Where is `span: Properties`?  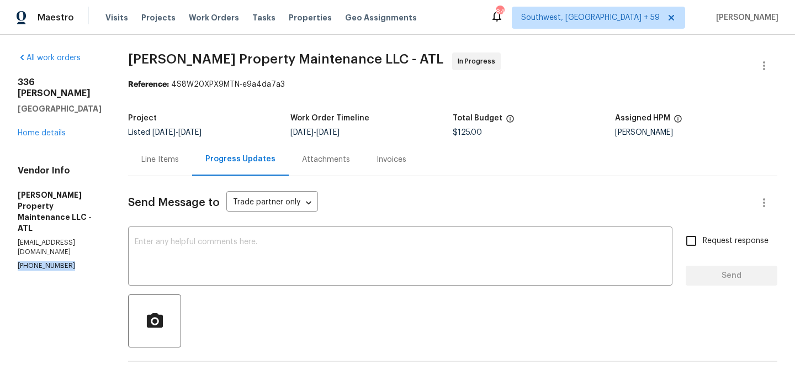 span: Properties is located at coordinates (310, 18).